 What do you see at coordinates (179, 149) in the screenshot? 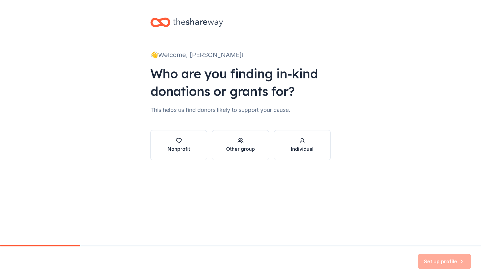
I see `div: Nonprofit` at bounding box center [179, 149].